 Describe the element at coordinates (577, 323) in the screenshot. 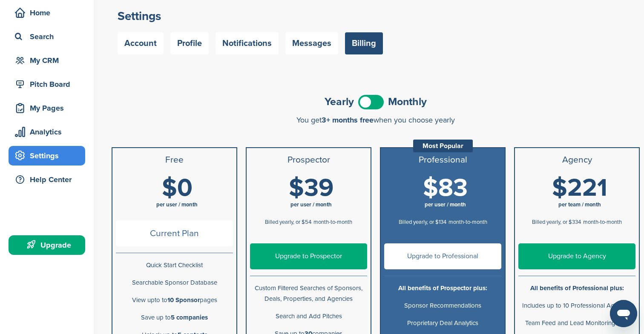

I see `p: Team Feed and Lead Monitoring Tool` at that location.